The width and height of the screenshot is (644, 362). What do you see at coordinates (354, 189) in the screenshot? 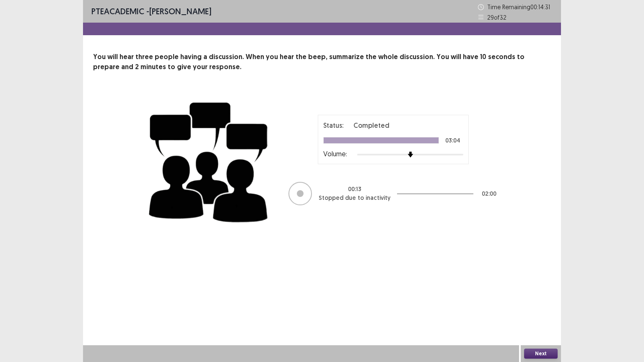
I see `p: 00 : 13` at bounding box center [354, 189].